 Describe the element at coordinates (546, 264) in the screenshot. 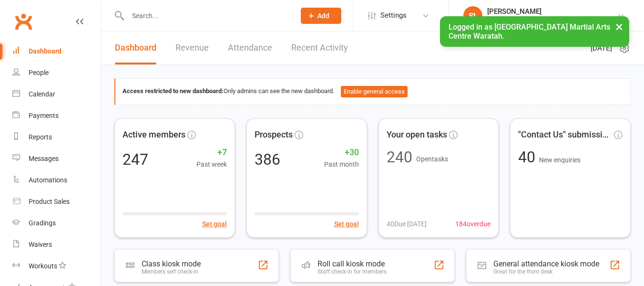

I see `div: General attendance kiosk mode` at that location.